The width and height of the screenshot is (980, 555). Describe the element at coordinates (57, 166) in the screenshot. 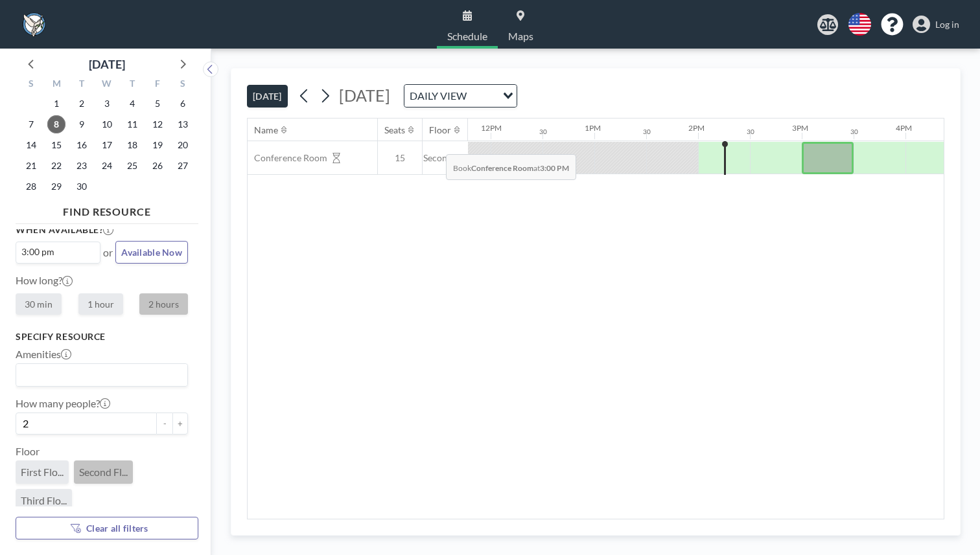

I see `span: Monday, September 22, 2025` at that location.